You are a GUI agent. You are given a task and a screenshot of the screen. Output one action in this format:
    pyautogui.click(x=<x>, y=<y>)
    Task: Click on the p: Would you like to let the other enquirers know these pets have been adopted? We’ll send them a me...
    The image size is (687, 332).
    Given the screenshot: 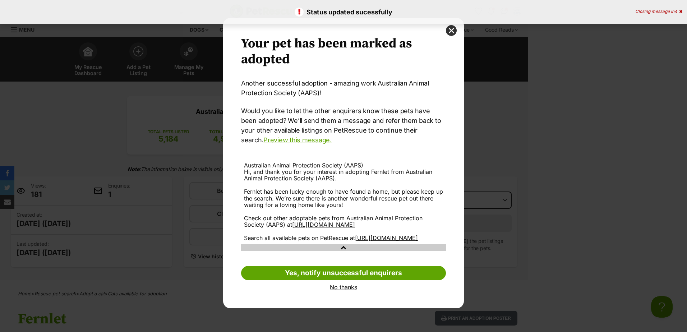 What is the action you would take?
    pyautogui.click(x=343, y=125)
    